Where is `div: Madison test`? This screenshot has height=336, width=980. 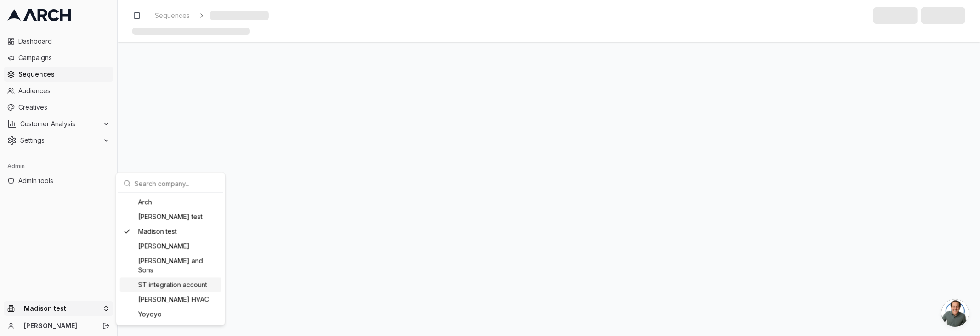
div: Madison test is located at coordinates (171, 232).